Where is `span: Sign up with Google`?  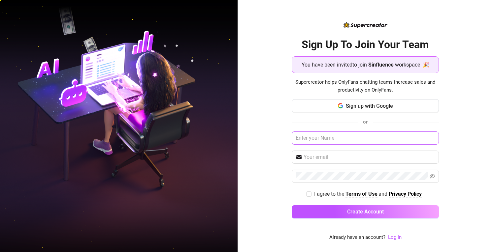
span: Sign up with Google is located at coordinates (369, 106).